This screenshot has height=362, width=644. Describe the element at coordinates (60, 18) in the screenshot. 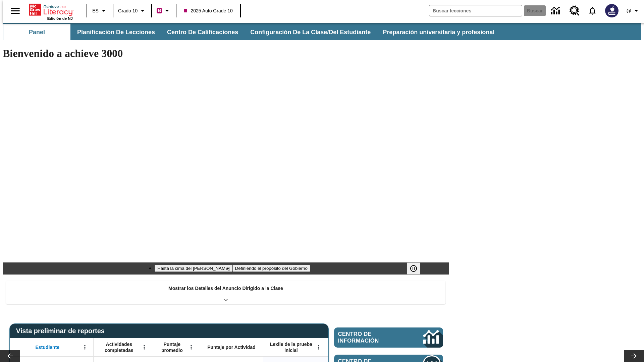

I see `span: Edición de NJ` at that location.